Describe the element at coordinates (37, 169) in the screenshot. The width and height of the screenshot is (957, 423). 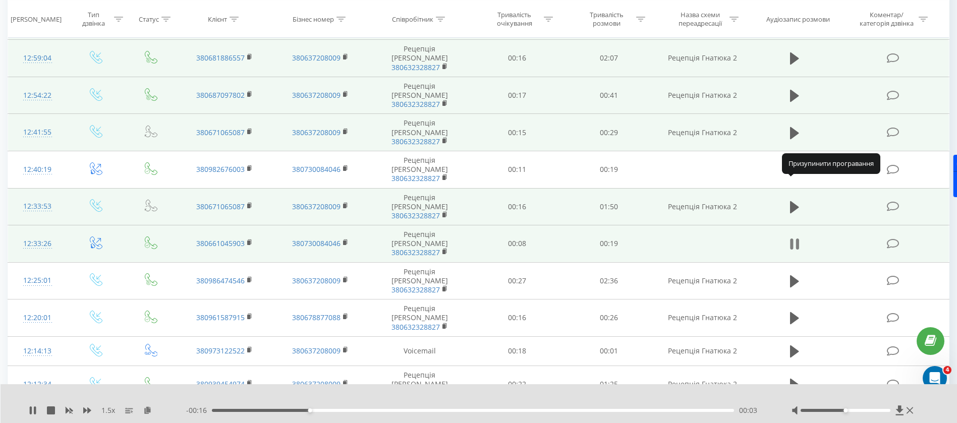
I see `div: 12:40:19` at that location.